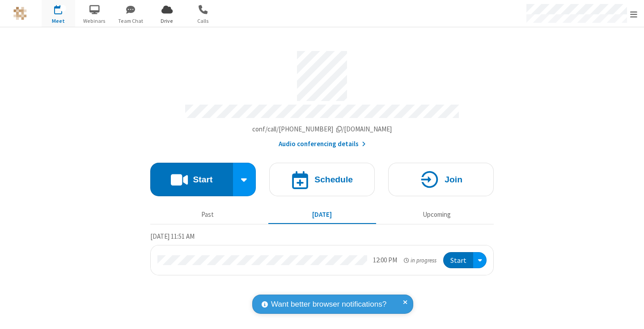 Image resolution: width=644 pixels, height=329 pixels. Describe the element at coordinates (203, 21) in the screenshot. I see `span: Calls` at that location.